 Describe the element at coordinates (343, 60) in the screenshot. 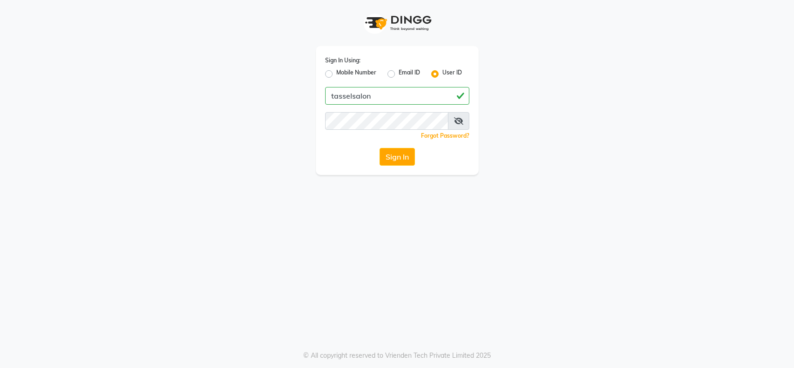

I see `label: Sign In Using:` at that location.